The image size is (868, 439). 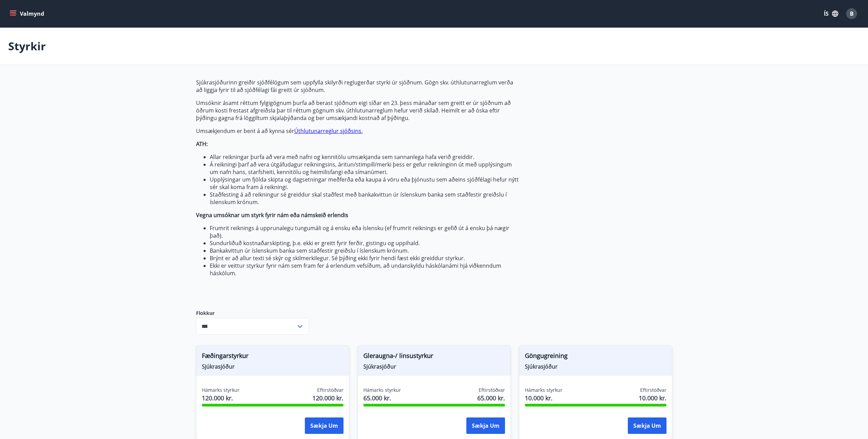 I want to click on li: Frumrit reiknings á upprunalegu tungumáli og á ensku eða íslensku (ef frumrit reiknings er gefið ..., so click(x=365, y=232).